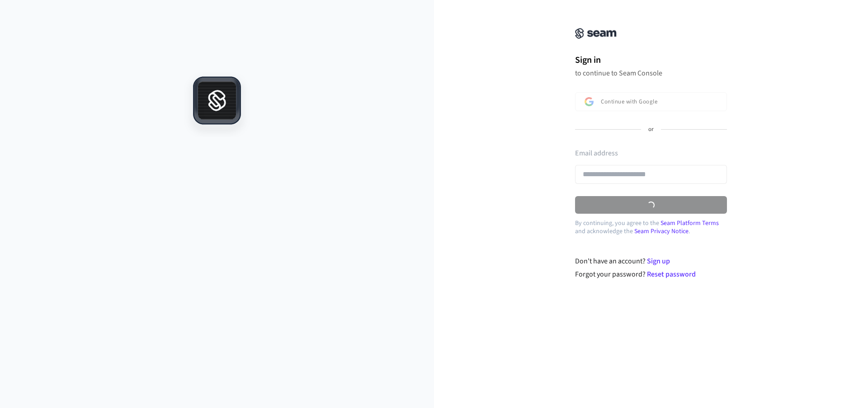 The height and width of the screenshot is (408, 868). What do you see at coordinates (651, 261) in the screenshot?
I see `div: Don't have an account?` at bounding box center [651, 261].